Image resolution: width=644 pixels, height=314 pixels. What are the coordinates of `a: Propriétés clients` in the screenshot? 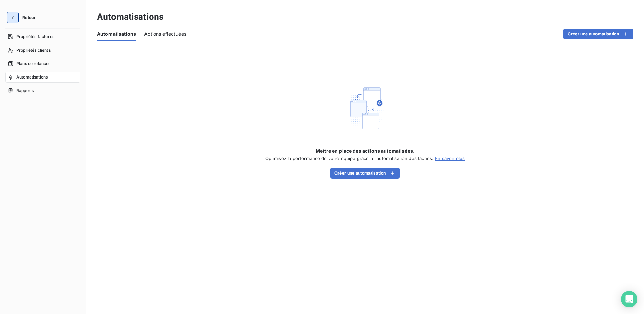 It's located at (43, 50).